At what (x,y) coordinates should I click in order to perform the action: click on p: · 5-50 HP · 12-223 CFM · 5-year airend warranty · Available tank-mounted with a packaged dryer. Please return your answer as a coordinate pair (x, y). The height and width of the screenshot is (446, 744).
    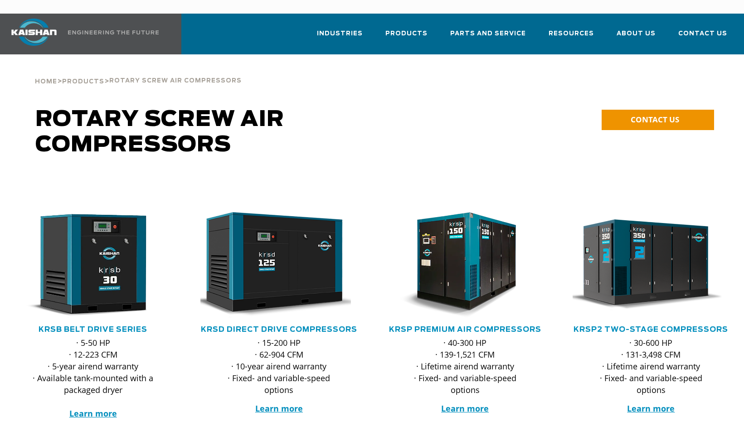
    Looking at the image, I should click on (93, 378).